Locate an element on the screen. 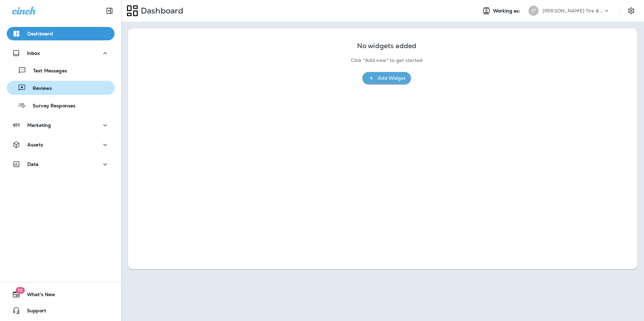 This screenshot has height=321, width=644. button: Add Widget is located at coordinates (387, 78).